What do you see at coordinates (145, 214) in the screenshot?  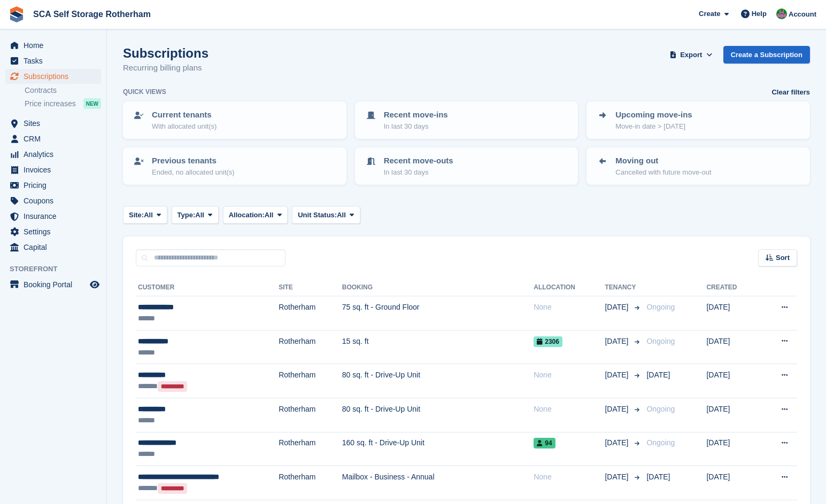 I see `button: Site: All` at bounding box center [145, 214].